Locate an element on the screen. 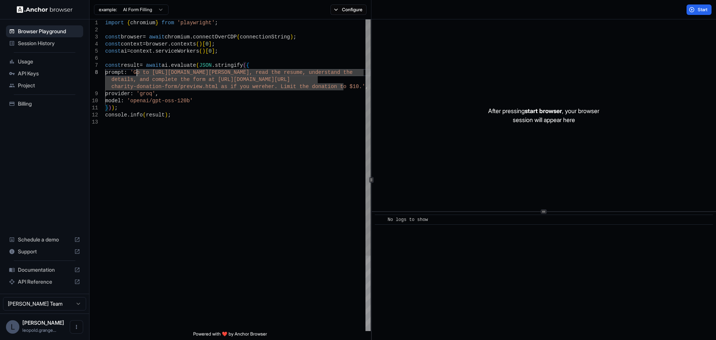 The width and height of the screenshot is (716, 340). div: Documentation is located at coordinates (44, 270).